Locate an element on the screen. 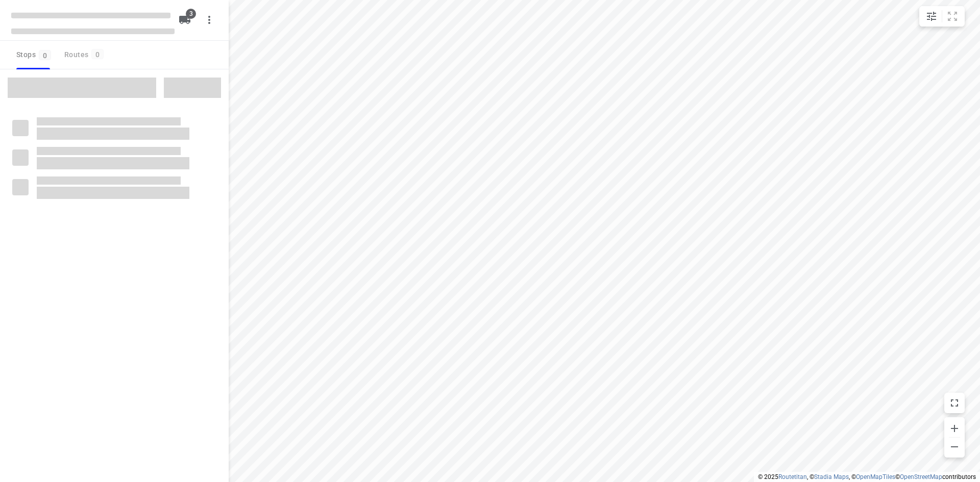  a: OpenMapTiles is located at coordinates (875, 477).